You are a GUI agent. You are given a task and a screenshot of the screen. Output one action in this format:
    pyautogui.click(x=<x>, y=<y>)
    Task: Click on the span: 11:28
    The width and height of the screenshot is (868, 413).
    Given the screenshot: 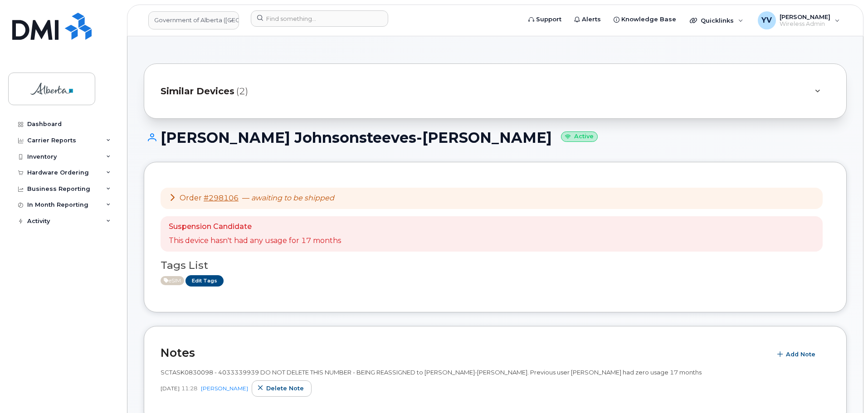 What is the action you would take?
    pyautogui.click(x=189, y=388)
    